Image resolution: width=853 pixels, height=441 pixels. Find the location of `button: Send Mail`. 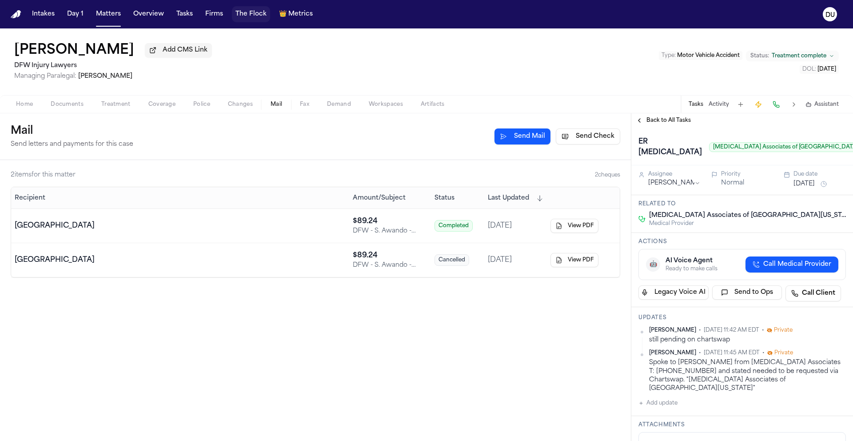

button: Send Mail is located at coordinates (523, 136).